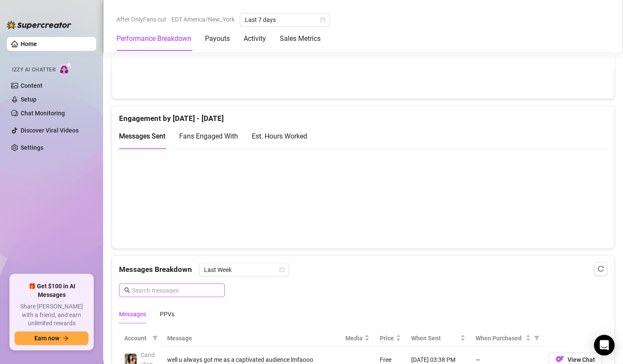 Image resolution: width=623 pixels, height=364 pixels. Describe the element at coordinates (167, 313) in the screenshot. I see `div: PPVs` at that location.